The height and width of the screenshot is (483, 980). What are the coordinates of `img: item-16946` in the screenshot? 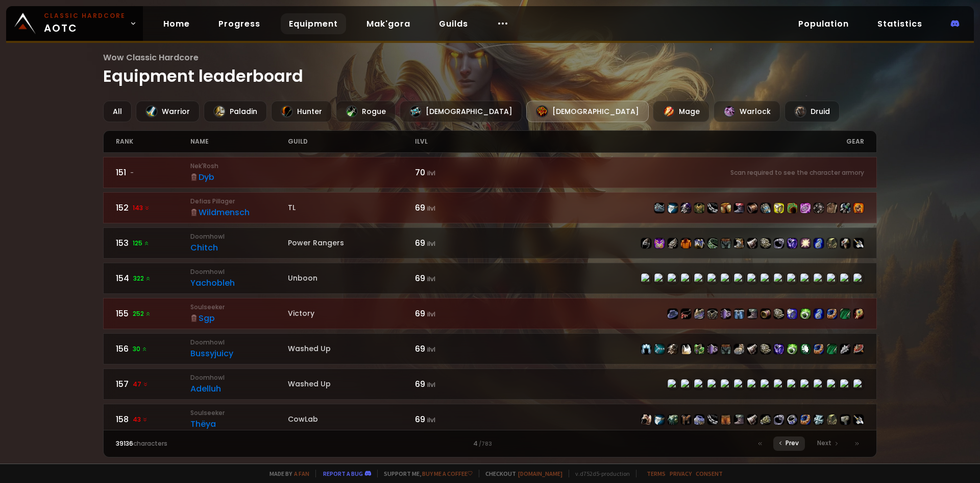 It's located at (726, 349).